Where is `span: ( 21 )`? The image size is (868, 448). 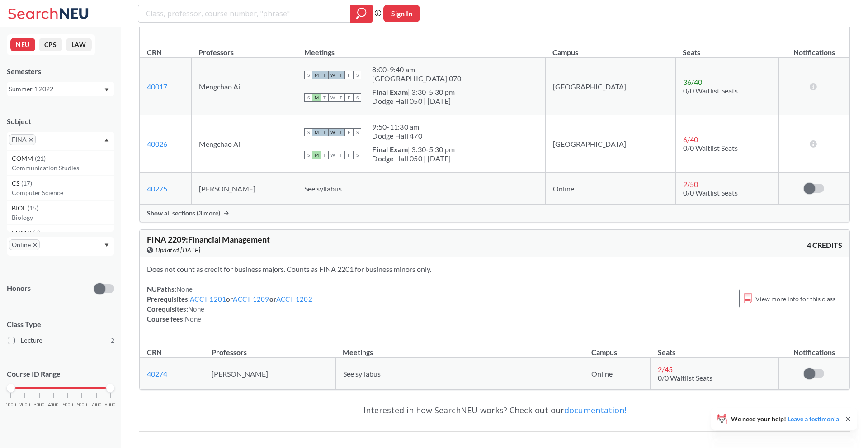
span: ( 21 ) is located at coordinates (40, 158).